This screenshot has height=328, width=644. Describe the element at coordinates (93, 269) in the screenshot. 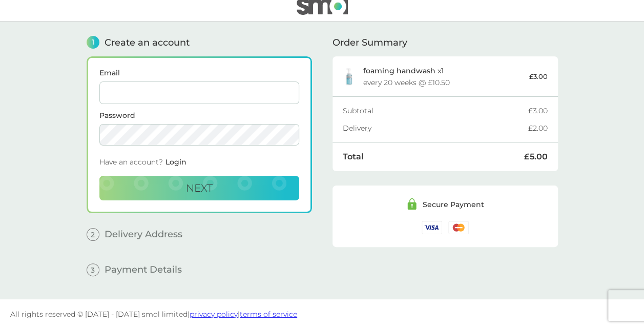

I see `span: 3` at that location.